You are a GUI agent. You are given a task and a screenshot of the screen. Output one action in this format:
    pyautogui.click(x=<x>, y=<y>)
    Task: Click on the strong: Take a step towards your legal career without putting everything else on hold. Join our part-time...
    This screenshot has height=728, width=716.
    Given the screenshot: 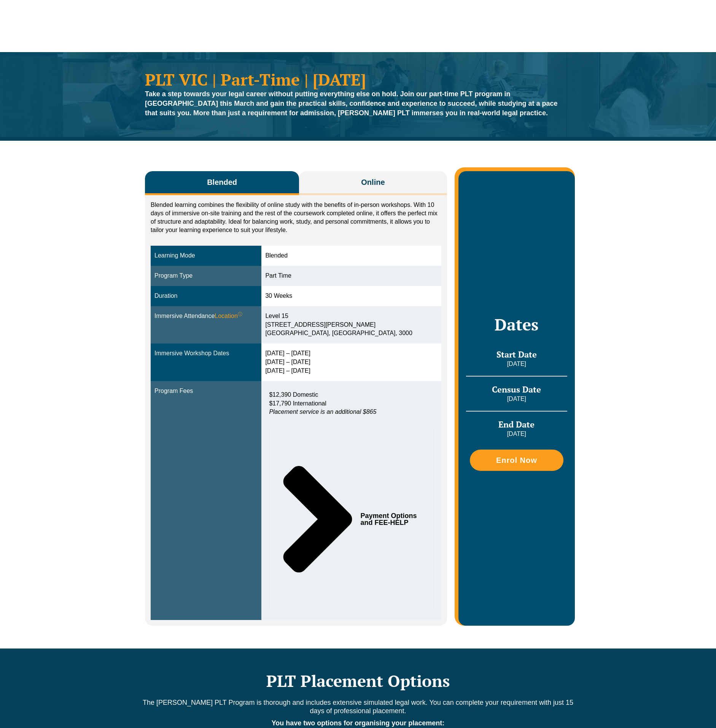 What is the action you would take?
    pyautogui.click(x=351, y=104)
    